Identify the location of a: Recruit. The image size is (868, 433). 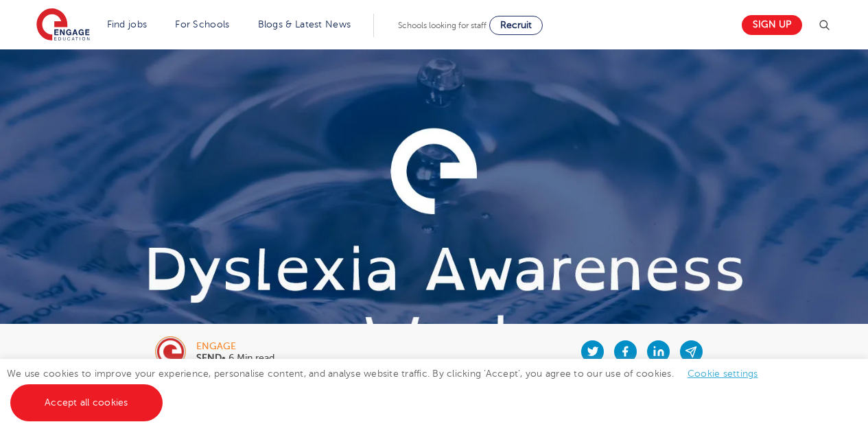
(515, 26).